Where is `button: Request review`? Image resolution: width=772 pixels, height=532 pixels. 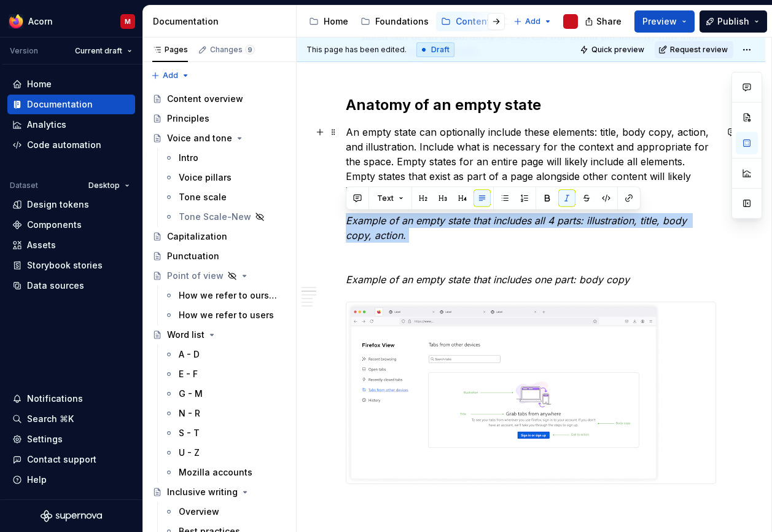
button: Request review is located at coordinates (694, 50).